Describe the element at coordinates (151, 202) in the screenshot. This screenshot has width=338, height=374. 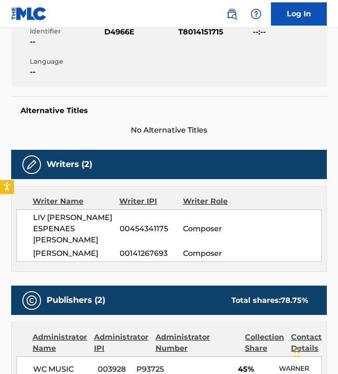
I see `div: Writer IPI` at that location.